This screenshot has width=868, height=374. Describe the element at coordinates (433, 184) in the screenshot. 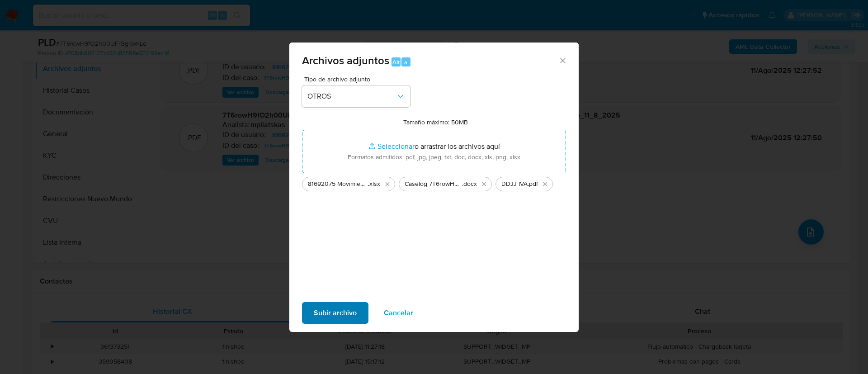

I see `span: Caselog 7T6rowH9fO2h00UFrGgKwKLq_2025_07_18_01_37_19` at that location.